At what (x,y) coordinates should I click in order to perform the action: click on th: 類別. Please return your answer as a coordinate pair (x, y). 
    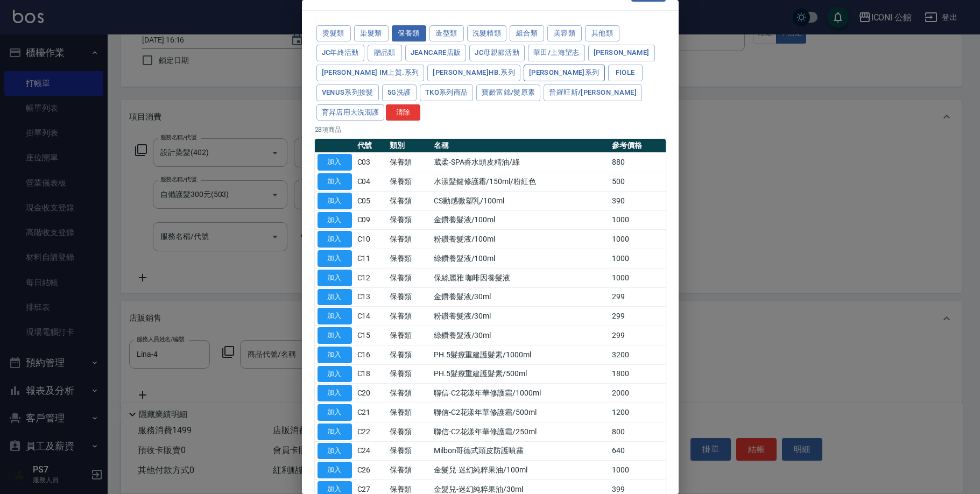
    Looking at the image, I should click on (409, 145).